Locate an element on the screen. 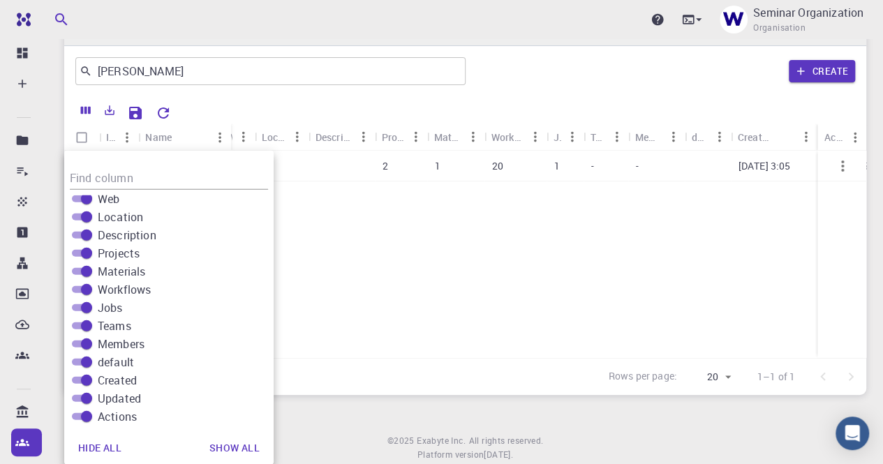  div: Open Intercom Messenger is located at coordinates (852, 433).